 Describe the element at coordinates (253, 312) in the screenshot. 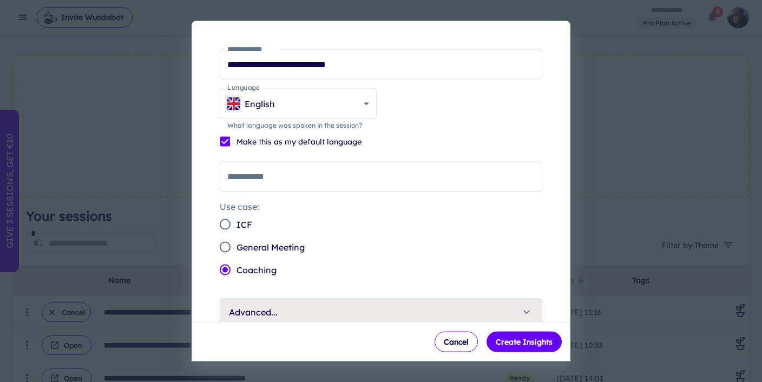

I see `p: Advanced...` at that location.